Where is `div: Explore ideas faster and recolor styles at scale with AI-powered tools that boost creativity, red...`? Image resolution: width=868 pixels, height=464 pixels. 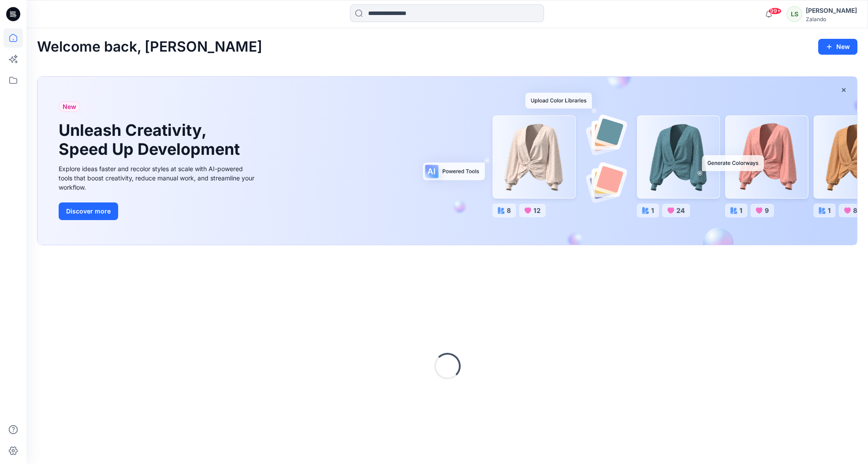
div: Explore ideas faster and recolor styles at scale with AI-powered tools that boost creativity, red... is located at coordinates (158, 178).